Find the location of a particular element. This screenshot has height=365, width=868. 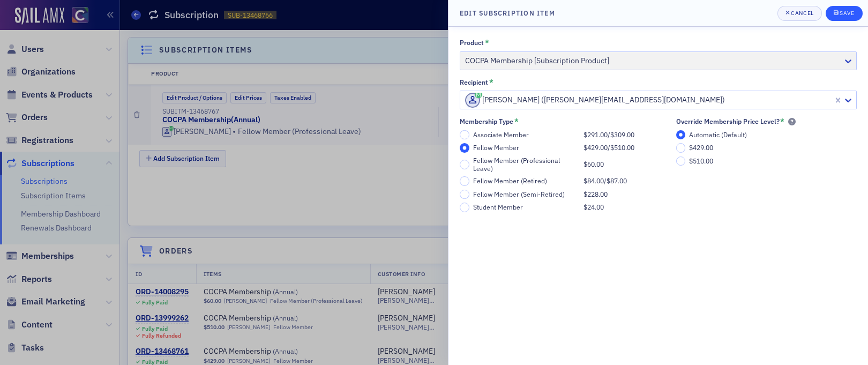

div: Save is located at coordinates (846, 13).